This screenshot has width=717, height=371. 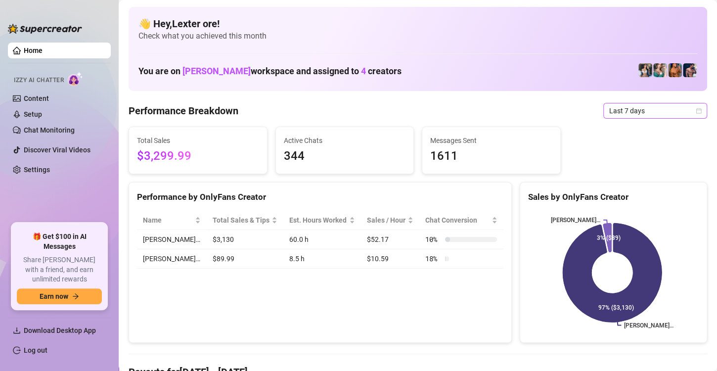 I want to click on th: Chat Conversion, so click(x=461, y=220).